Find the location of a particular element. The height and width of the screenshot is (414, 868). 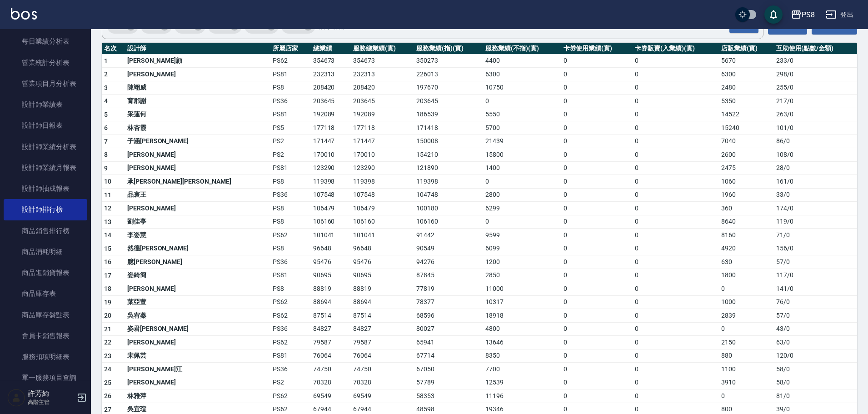

td: 154210 is located at coordinates (449, 155).